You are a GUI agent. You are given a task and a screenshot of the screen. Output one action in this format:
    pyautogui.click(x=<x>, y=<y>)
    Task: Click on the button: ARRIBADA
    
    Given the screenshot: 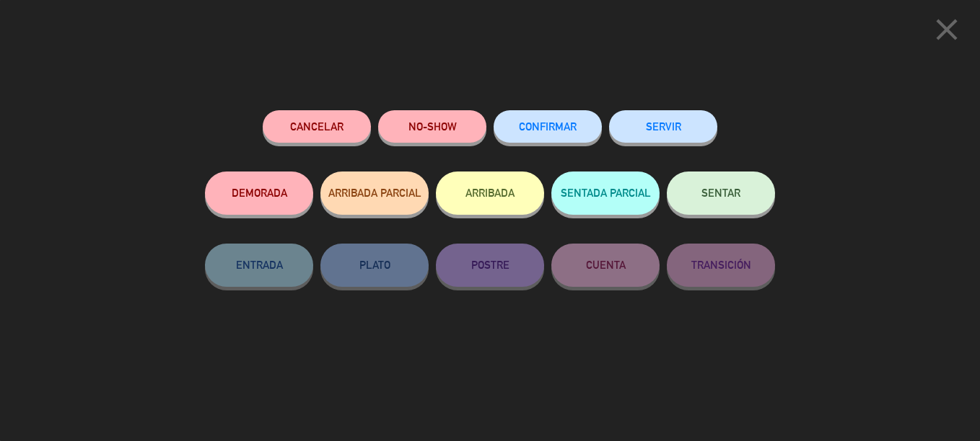 What is the action you would take?
    pyautogui.click(x=490, y=193)
    